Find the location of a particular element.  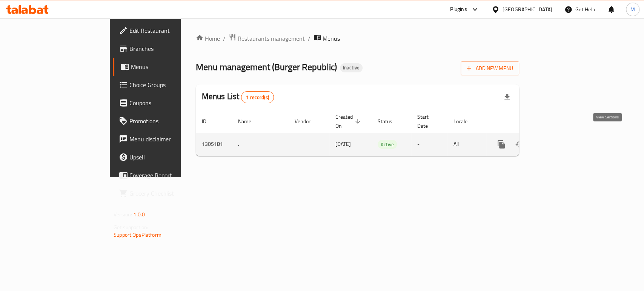

button: Change Status is located at coordinates (519, 144).